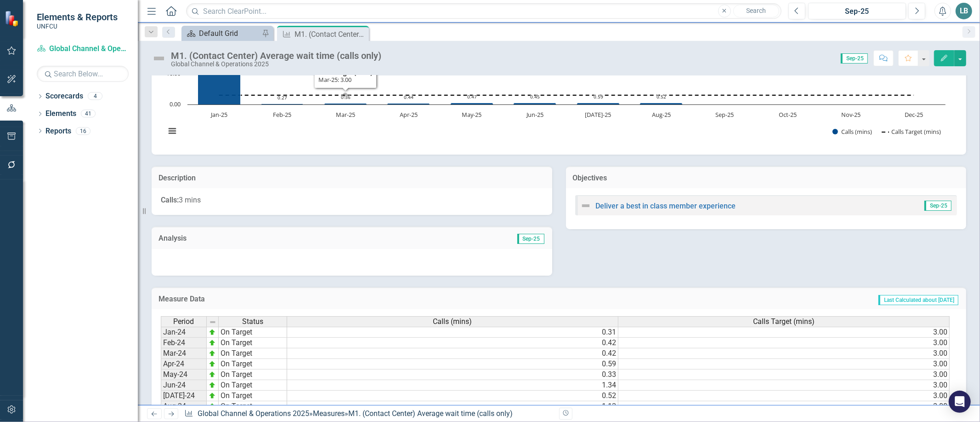 The width and height of the screenshot is (980, 422). What do you see at coordinates (599, 104) in the screenshot?
I see `path: Jul-25, 0.59. Calls (mins).` at bounding box center [599, 104].